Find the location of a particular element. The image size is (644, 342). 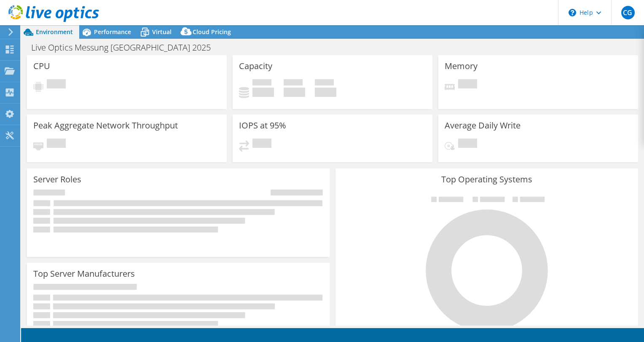

h3: Top Operating Systems is located at coordinates (487, 180).